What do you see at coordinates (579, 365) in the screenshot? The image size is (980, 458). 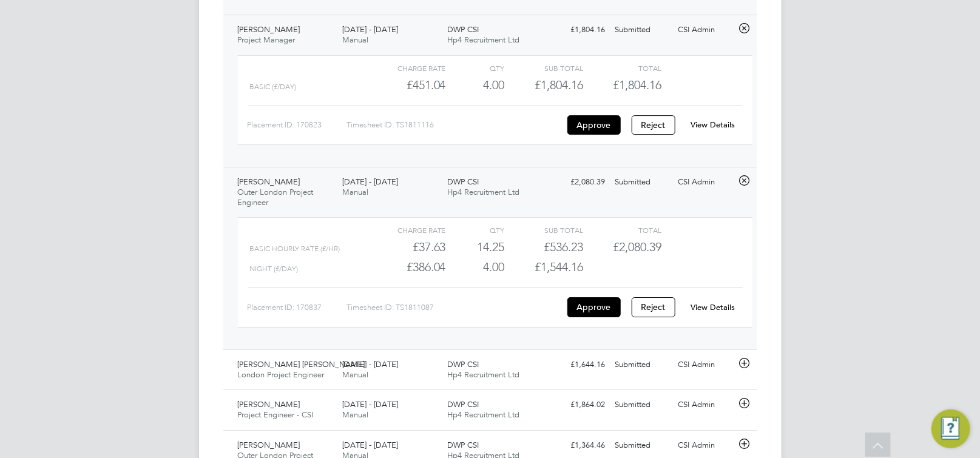 I see `div: £1,644.16` at bounding box center [579, 365].